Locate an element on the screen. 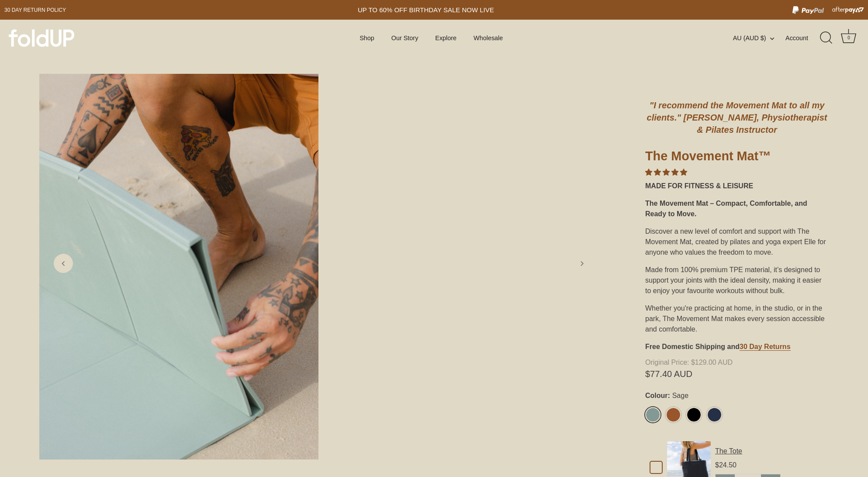  div: Whether you're practicing at home, in the studio, or in the park, The Movement Mat makes every se... is located at coordinates (737, 319).